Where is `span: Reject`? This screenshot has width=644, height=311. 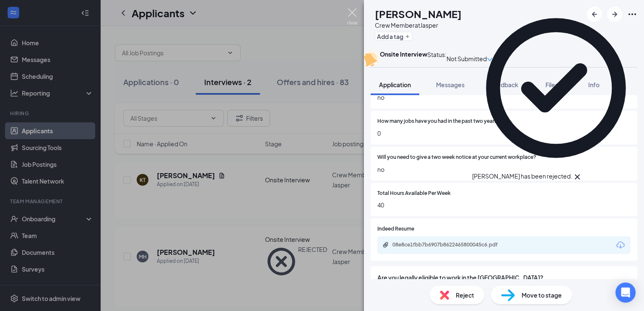
span: Reject is located at coordinates (465, 296).